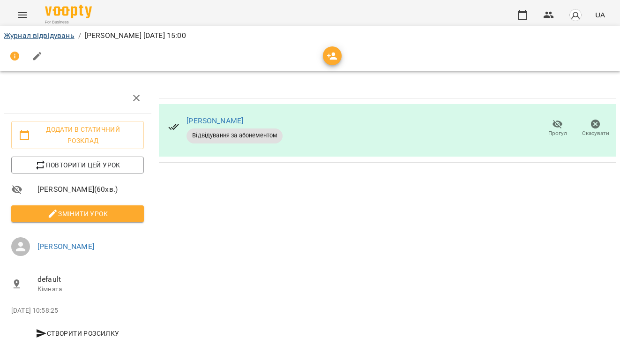  I want to click on img: avatar_s.png, so click(576, 15).